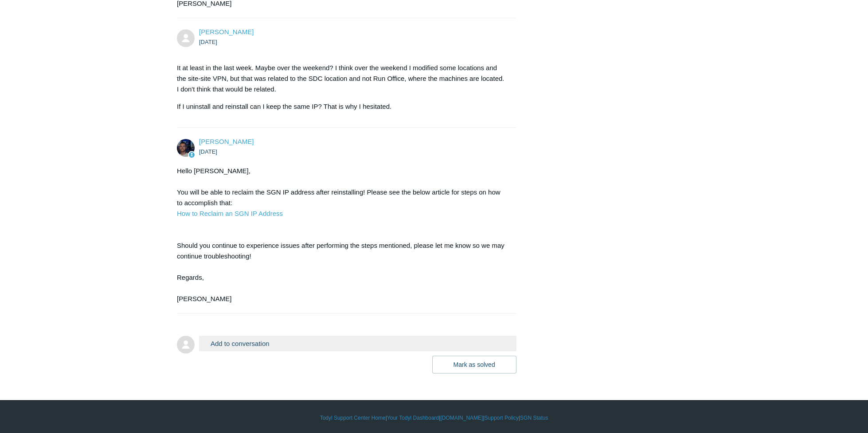  I want to click on time: 08/13/2025, 16:34, so click(208, 152).